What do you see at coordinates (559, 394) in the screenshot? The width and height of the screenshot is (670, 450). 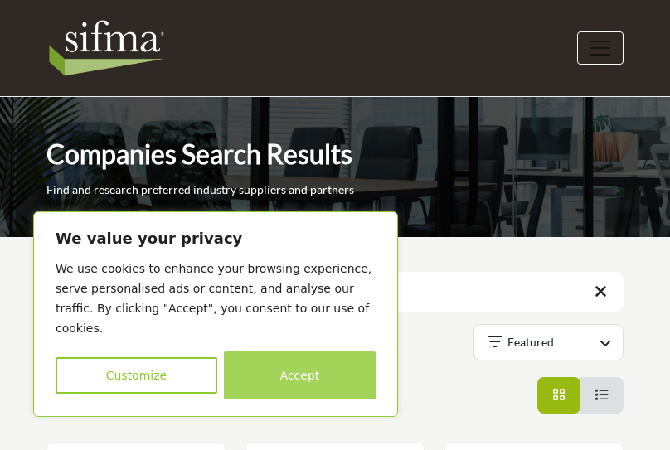 I see `a: View Card` at bounding box center [559, 394].